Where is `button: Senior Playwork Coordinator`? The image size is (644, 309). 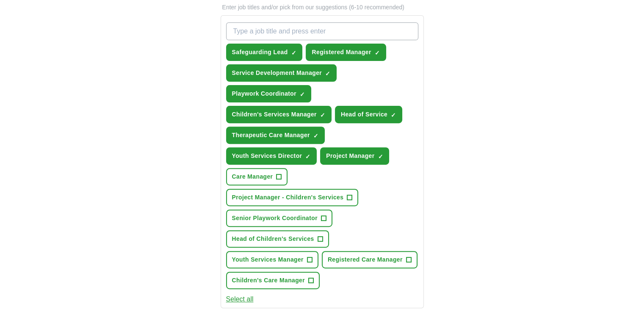
button: Senior Playwork Coordinator is located at coordinates (279, 218).